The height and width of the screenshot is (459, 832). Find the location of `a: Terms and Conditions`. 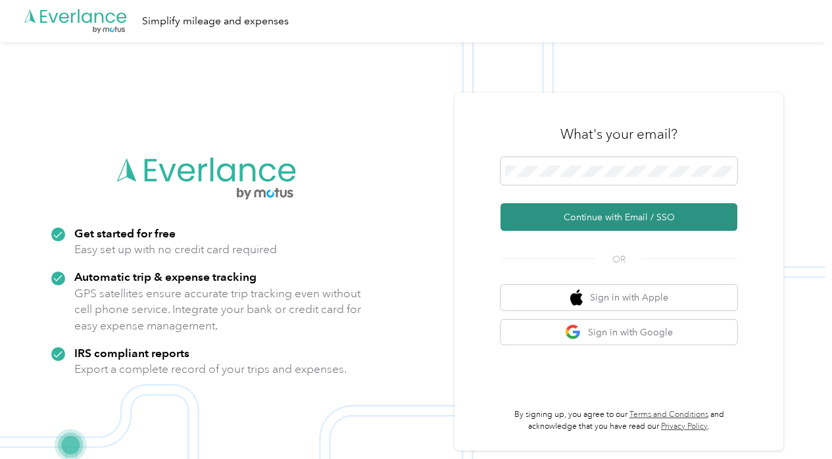

a: Terms and Conditions is located at coordinates (669, 414).